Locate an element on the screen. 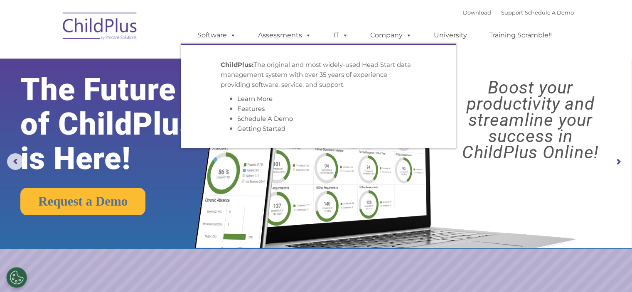  rs-layer: The Future of ChildPlus is Here! is located at coordinates (121, 124).